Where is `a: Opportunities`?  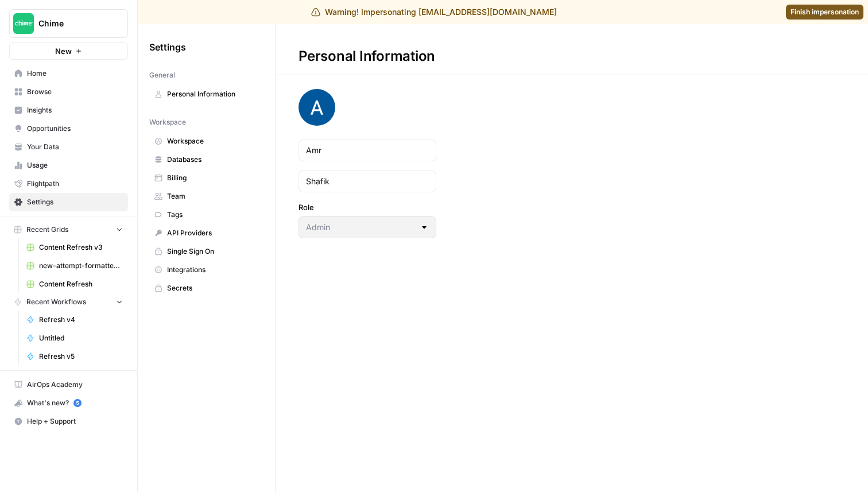
a: Opportunities is located at coordinates (68, 128).